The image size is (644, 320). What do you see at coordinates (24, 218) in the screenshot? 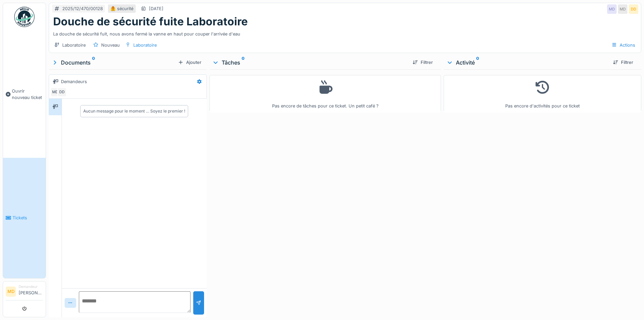
I see `a: Tickets` at bounding box center [24, 218].